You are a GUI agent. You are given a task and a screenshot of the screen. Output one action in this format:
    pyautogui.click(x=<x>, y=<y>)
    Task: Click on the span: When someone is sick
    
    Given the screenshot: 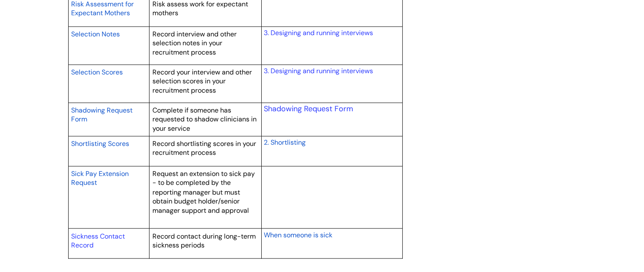 What is the action you would take?
    pyautogui.click(x=298, y=235)
    